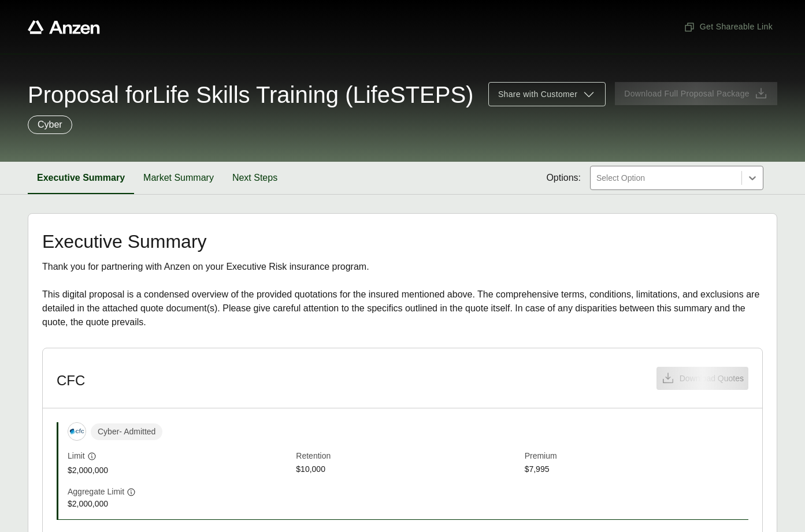 The height and width of the screenshot is (532, 805). I want to click on span: Limit, so click(77, 456).